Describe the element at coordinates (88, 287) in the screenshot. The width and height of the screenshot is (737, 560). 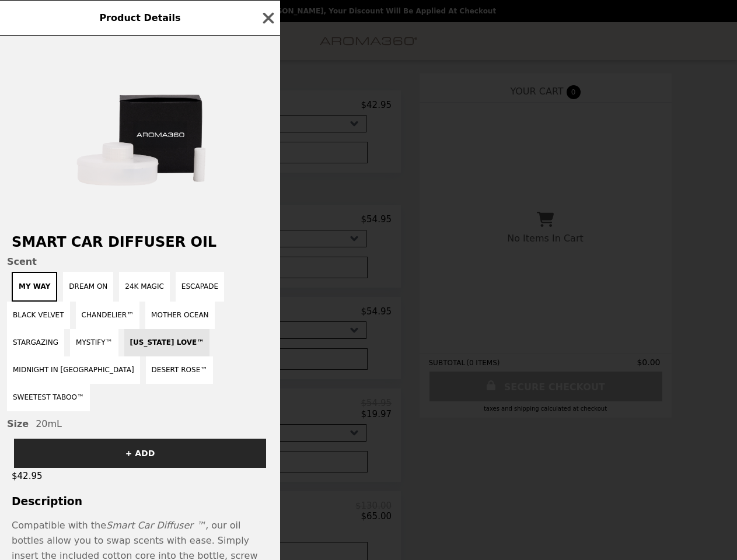
I see `button: Dream On` at that location.